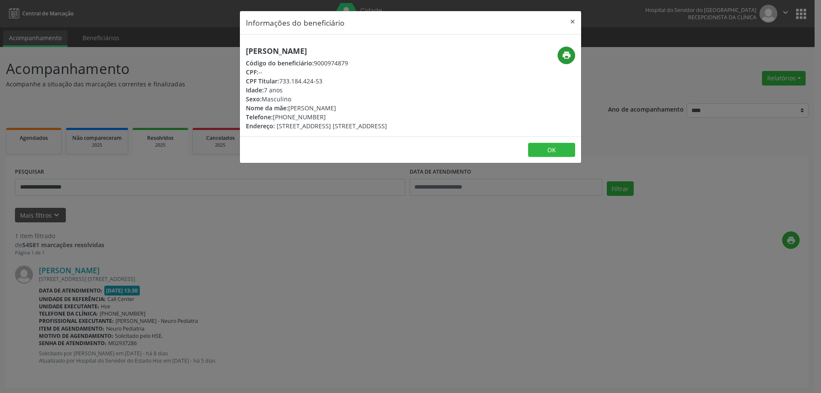  Describe the element at coordinates (260, 126) in the screenshot. I see `span: Endereço:` at that location.